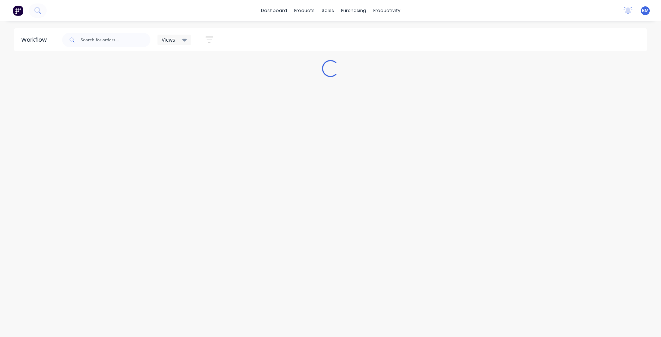 Image resolution: width=661 pixels, height=337 pixels. Describe the element at coordinates (304, 11) in the screenshot. I see `div: products` at that location.